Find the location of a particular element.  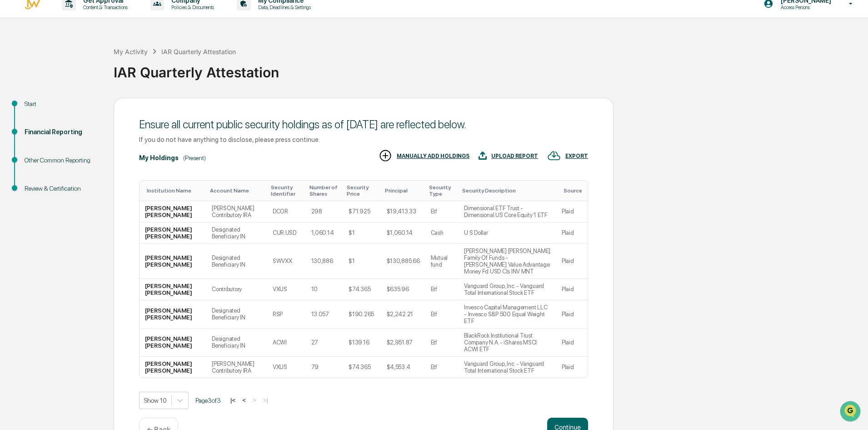

td: $2,242.21 is located at coordinates (403, 314).